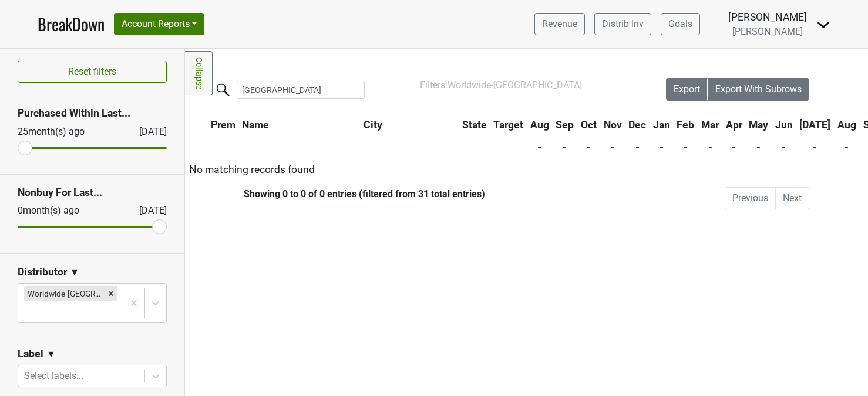 This screenshot has width=868, height=396. Describe the element at coordinates (196, 124) in the screenshot. I see `th: &nbsp;: activate to sort column ascending` at that location.